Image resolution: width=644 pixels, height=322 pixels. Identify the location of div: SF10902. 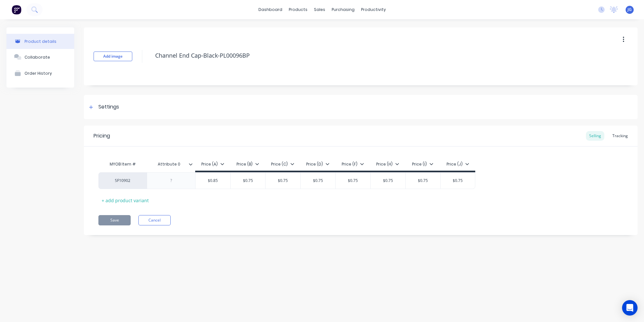
(122, 181).